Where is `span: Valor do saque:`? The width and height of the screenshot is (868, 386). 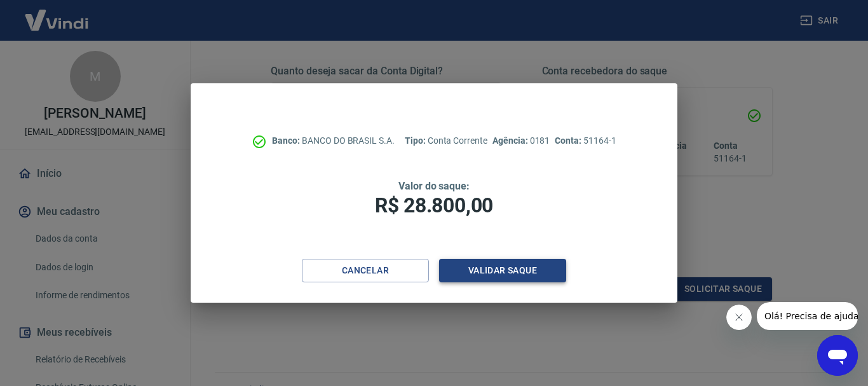 span: Valor do saque: is located at coordinates (434, 186).